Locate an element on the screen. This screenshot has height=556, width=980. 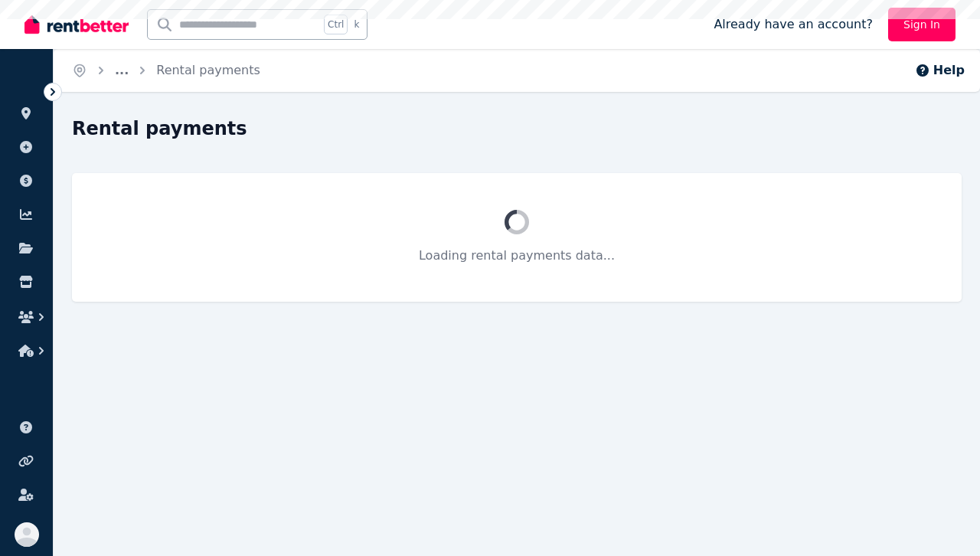
a: Rental payments is located at coordinates (208, 70).